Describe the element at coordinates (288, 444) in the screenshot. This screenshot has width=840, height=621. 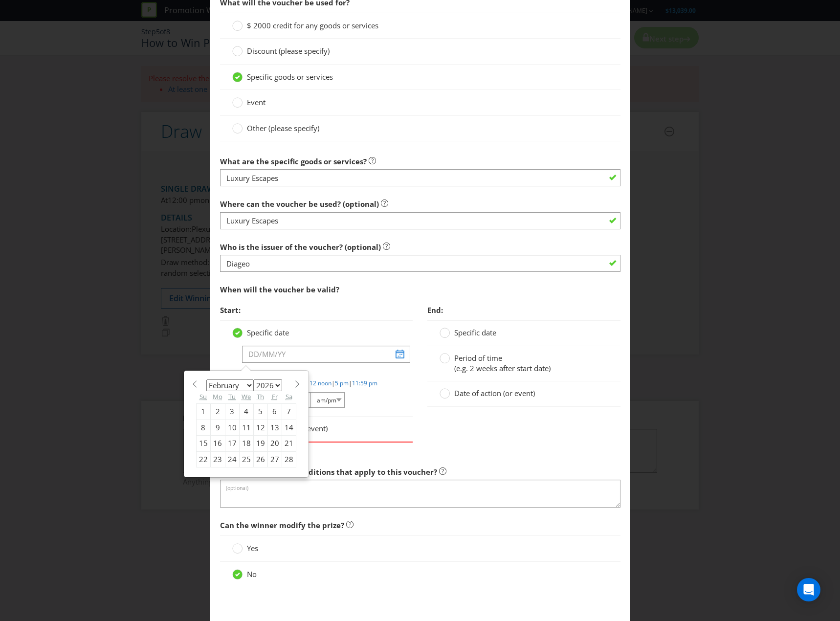
I see `div: 21` at that location.